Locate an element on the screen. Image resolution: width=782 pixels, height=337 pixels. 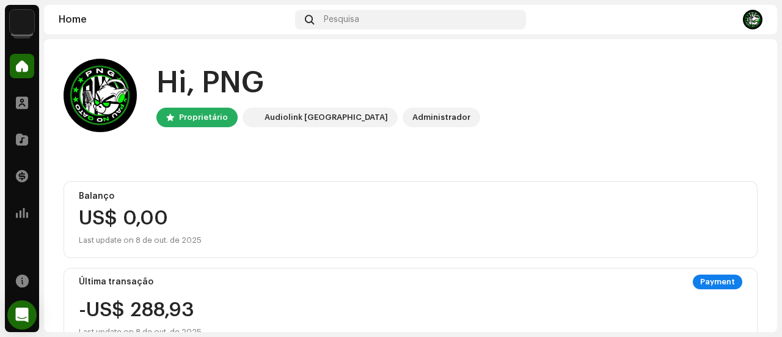
div: Balanço is located at coordinates (411, 196).